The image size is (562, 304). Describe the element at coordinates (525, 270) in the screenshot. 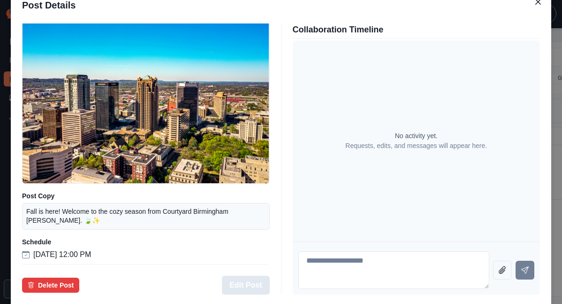

I see `button: Send message` at that location.